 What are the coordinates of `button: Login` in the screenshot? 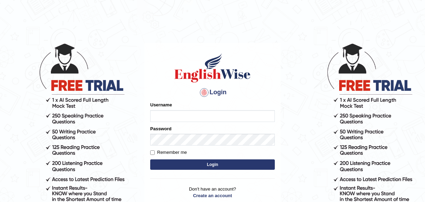 It's located at (213, 165).